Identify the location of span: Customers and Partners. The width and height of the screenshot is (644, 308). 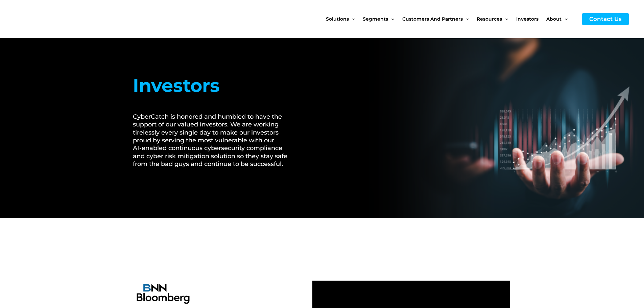
(433, 19).